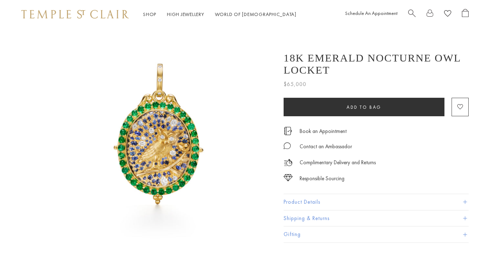 The width and height of the screenshot is (490, 262). I want to click on img: Temple St. Clair, so click(75, 14).